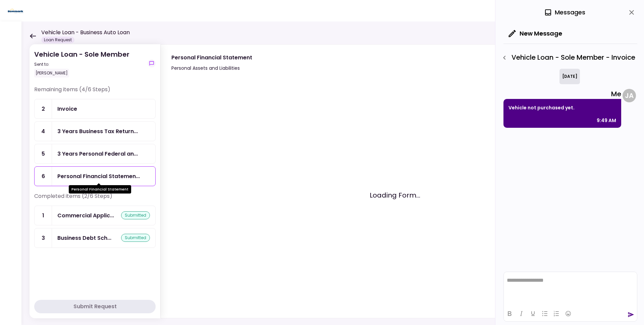 The width and height of the screenshot is (644, 325). What do you see at coordinates (44, 154) in the screenshot?
I see `div: 5` at bounding box center [44, 154].